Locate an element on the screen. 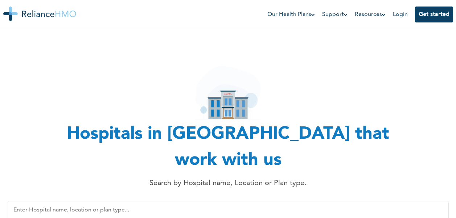 This screenshot has height=218, width=456. img: hospital_icon.svg is located at coordinates (228, 93).